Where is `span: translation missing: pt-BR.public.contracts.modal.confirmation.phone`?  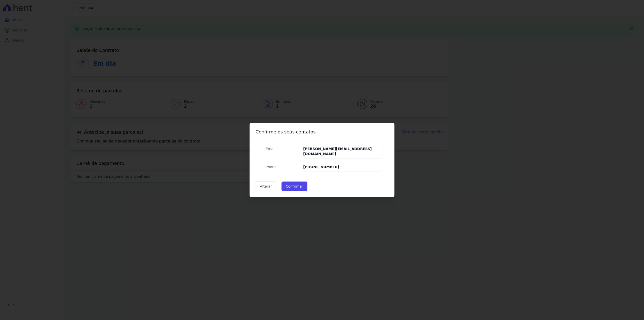 span: translation missing: pt-BR.public.contracts.modal.confirmation.phone is located at coordinates (271, 167).